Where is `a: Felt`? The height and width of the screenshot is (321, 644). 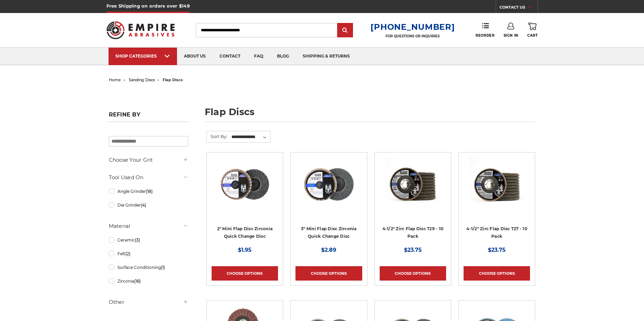
a: Felt is located at coordinates (148, 254).